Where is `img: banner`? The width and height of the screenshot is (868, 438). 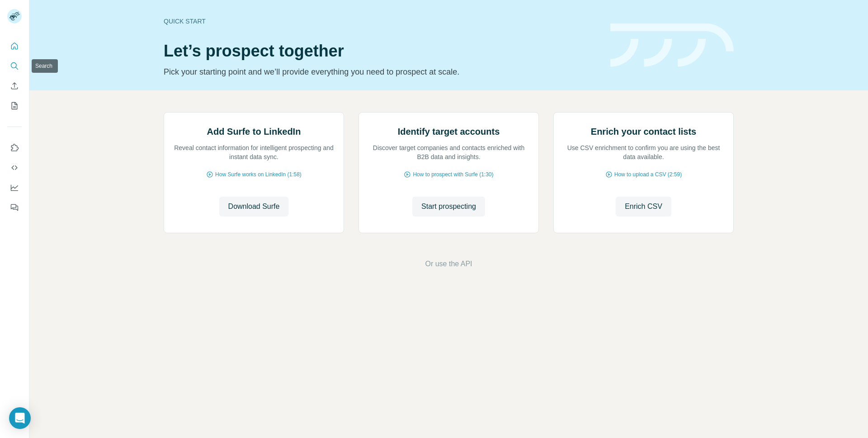
img: banner is located at coordinates (672, 46).